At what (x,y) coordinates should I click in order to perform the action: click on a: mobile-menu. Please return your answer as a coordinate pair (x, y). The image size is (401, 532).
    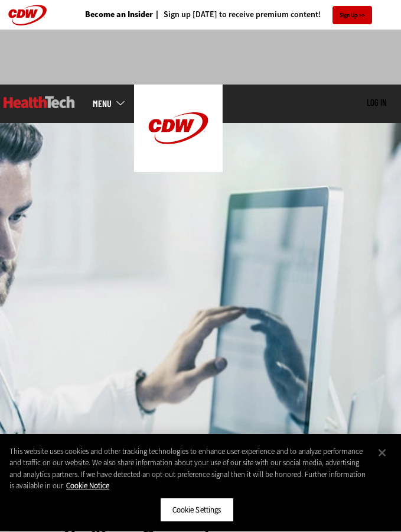
    Looking at the image, I should click on (113, 104).